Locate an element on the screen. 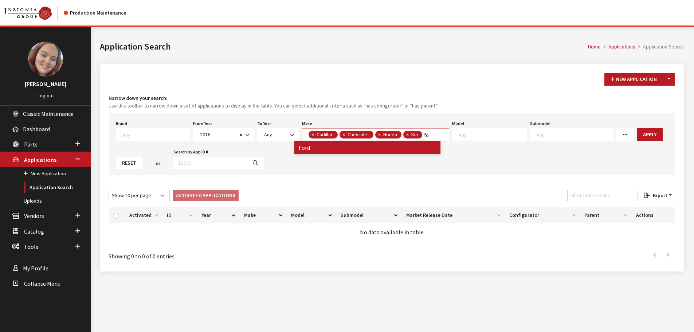  a: Home is located at coordinates (594, 47).